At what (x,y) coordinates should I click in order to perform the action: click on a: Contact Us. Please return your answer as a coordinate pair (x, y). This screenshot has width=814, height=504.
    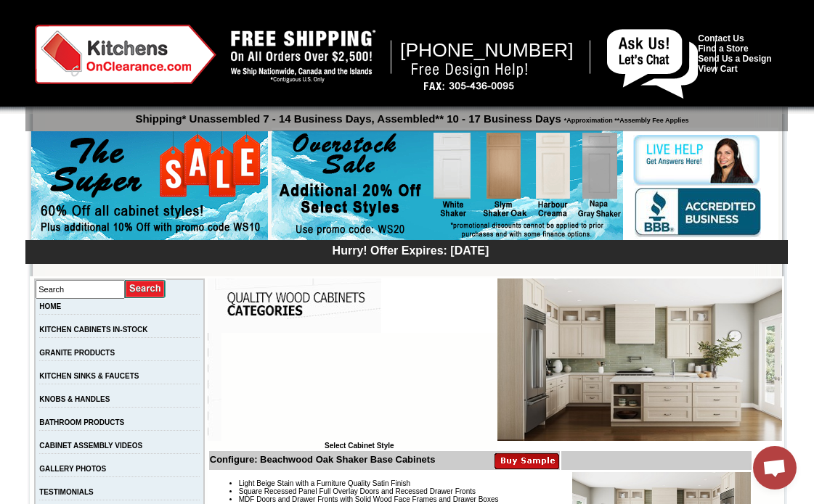
    Looking at the image, I should click on (721, 39).